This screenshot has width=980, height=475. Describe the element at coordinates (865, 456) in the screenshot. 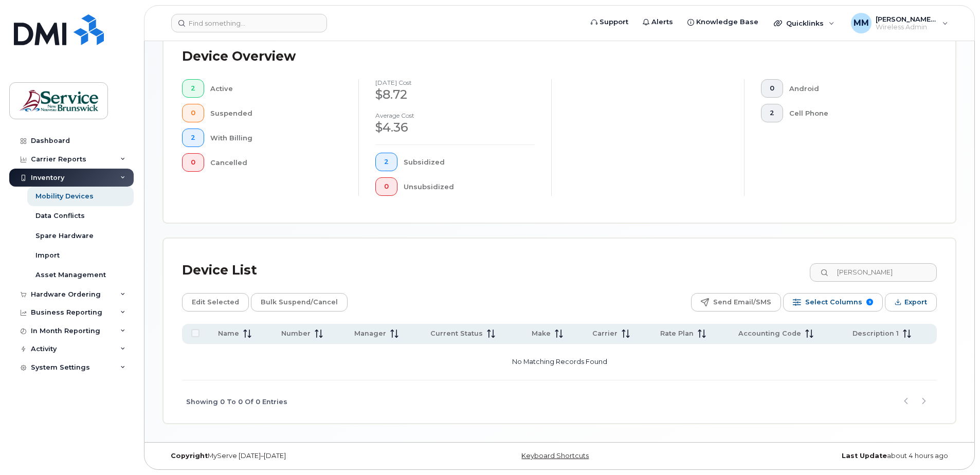

I see `strong: Last Update` at that location.